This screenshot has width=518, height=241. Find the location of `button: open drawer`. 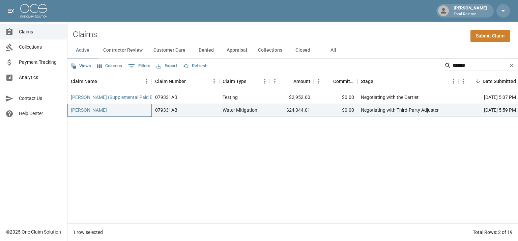

button: open drawer is located at coordinates (11, 11).